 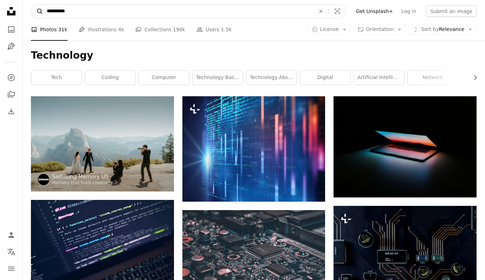 I want to click on img: gray and black laptop computer on surface, so click(x=405, y=147).